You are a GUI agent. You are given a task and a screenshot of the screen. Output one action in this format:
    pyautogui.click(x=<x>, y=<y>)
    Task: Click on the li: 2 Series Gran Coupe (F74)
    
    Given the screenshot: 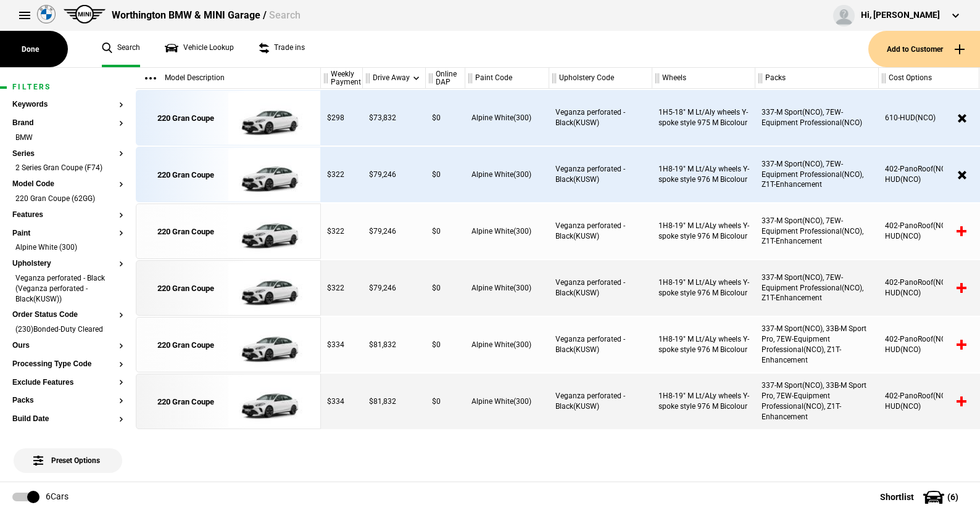 What is the action you would take?
    pyautogui.click(x=68, y=169)
    